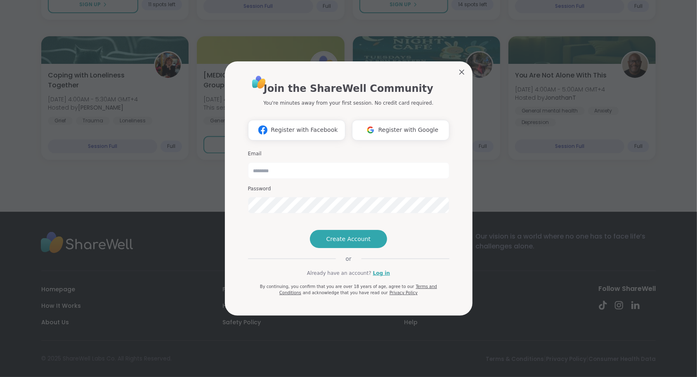 Image resolution: width=697 pixels, height=377 pixels. What do you see at coordinates (403, 293) in the screenshot?
I see `a: Privacy Policy` at bounding box center [403, 293].